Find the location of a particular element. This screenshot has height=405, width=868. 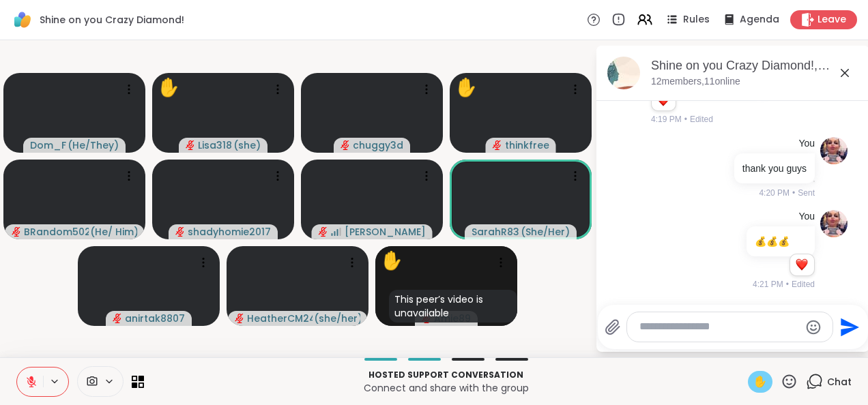

span: SarahR83 is located at coordinates (495, 232).